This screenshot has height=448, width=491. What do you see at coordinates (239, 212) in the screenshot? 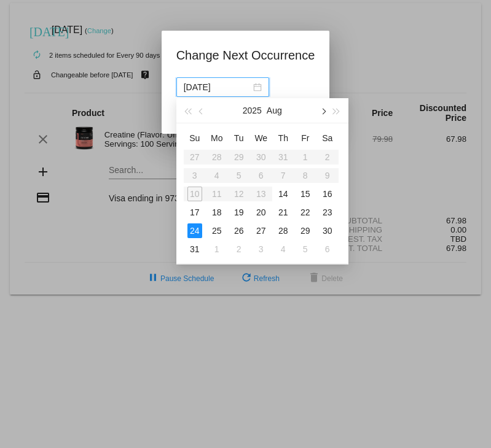
I see `div: 19` at bounding box center [239, 212].